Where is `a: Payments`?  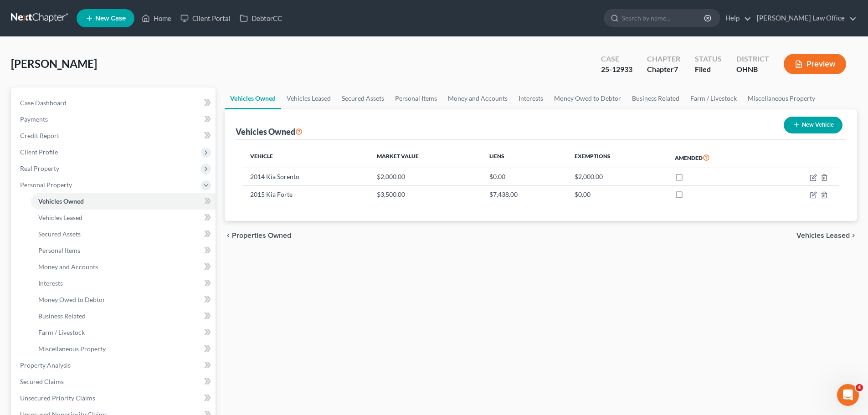
a: Payments is located at coordinates (114, 120).